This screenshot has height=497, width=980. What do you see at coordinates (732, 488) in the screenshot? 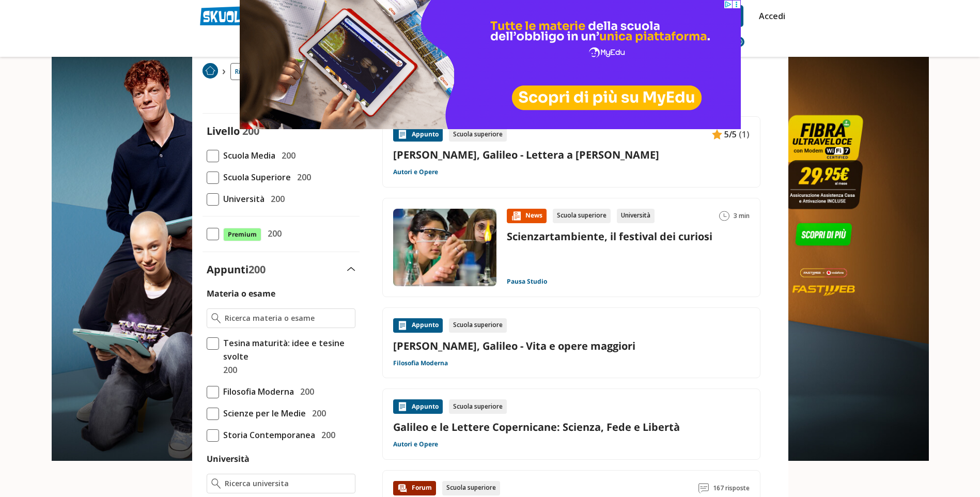
I see `span: 167 risposte` at bounding box center [732, 488].